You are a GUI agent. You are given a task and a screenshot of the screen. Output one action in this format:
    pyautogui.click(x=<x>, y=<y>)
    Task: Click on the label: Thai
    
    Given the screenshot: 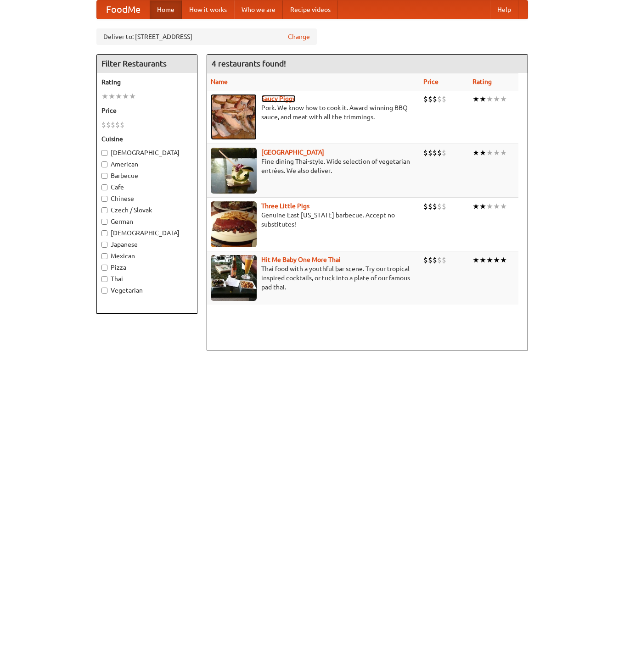 What is the action you would take?
    pyautogui.click(x=147, y=279)
    